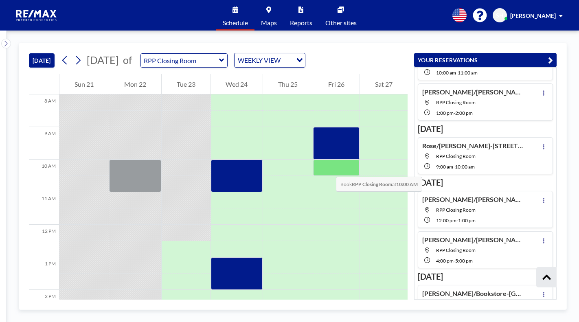  What do you see at coordinates (44, 143) in the screenshot?
I see `div: 9 AM` at bounding box center [44, 143].